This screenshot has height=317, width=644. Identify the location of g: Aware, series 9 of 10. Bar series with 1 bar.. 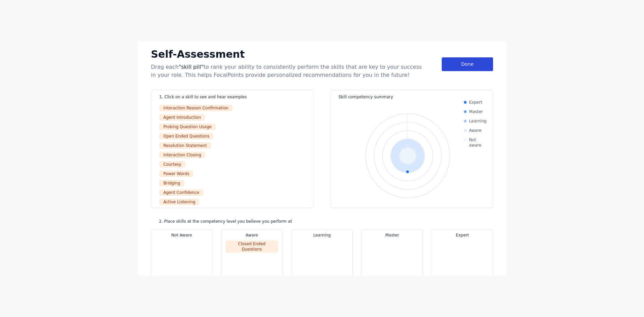
(408, 156).